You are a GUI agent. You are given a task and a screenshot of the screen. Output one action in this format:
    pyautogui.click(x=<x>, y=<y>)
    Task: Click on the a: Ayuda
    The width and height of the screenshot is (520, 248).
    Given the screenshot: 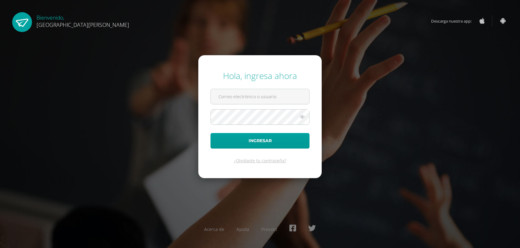 What is the action you would take?
    pyautogui.click(x=243, y=229)
    